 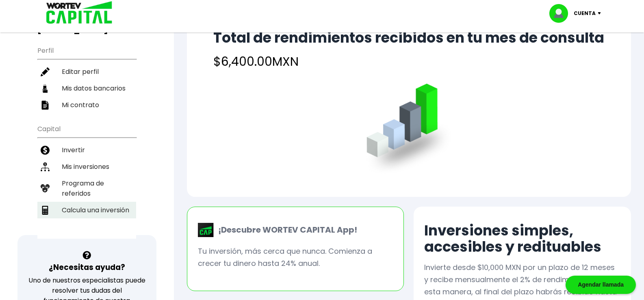 What do you see at coordinates (408, 38) in the screenshot?
I see `h2: Total de rendimientos recibidos en tu mes de consulta` at bounding box center [408, 38].